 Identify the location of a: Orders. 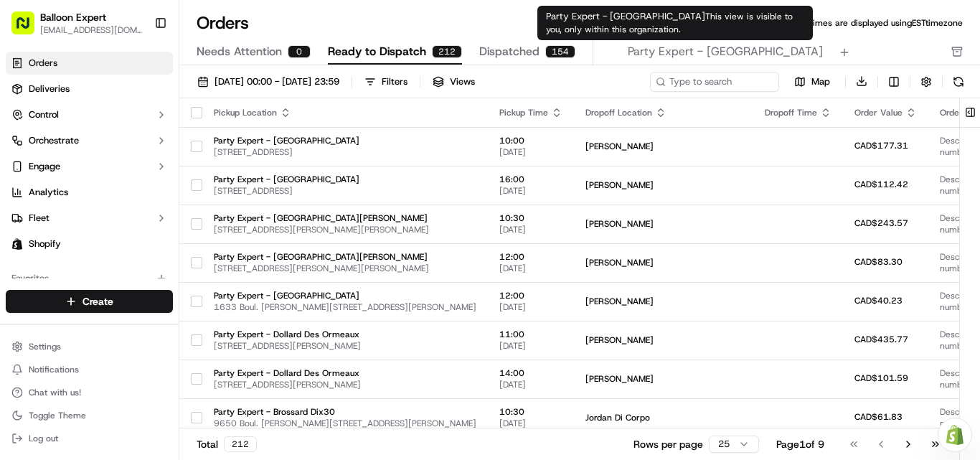
(89, 63).